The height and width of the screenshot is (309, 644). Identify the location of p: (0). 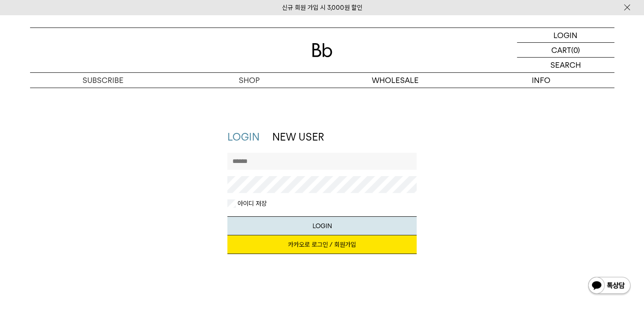
(575, 50).